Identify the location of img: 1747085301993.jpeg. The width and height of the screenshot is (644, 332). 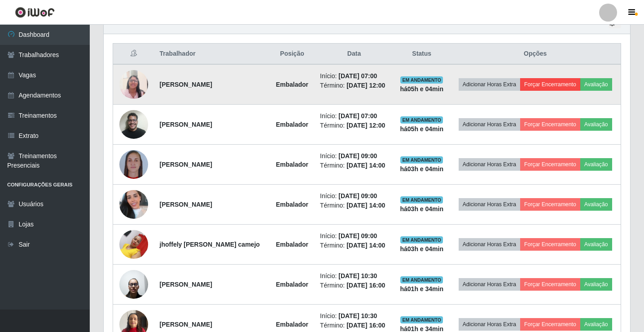
(134, 244).